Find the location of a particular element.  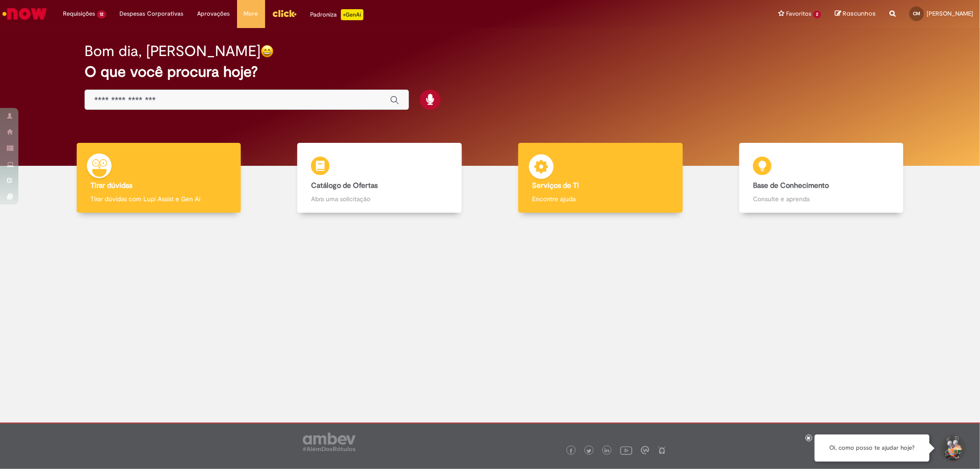

img: logo_footer_twitter.png is located at coordinates (589, 451).